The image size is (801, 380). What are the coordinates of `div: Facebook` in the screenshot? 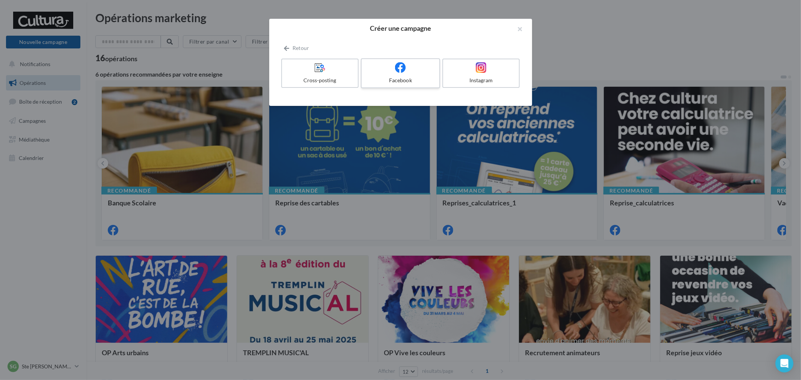 It's located at (400, 80).